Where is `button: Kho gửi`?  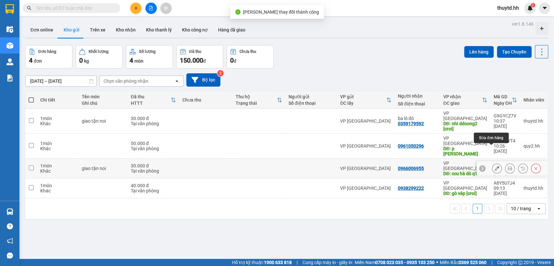
button: Kho gửi is located at coordinates (71, 30).